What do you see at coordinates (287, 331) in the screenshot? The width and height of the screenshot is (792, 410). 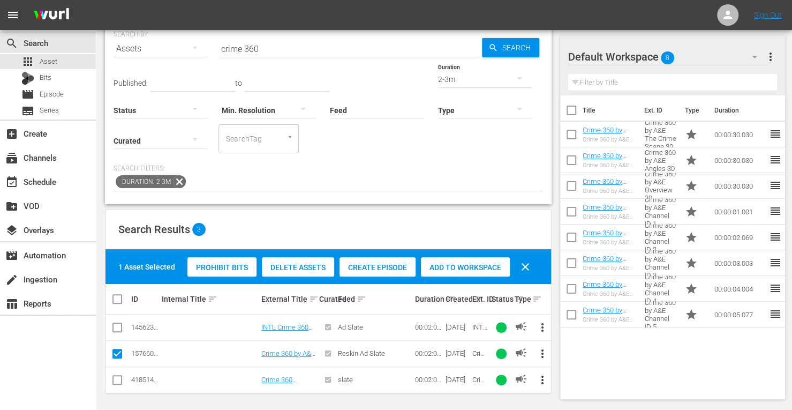 I see `a: INTL Crime 360 Ad Slate 120` at bounding box center [287, 331].